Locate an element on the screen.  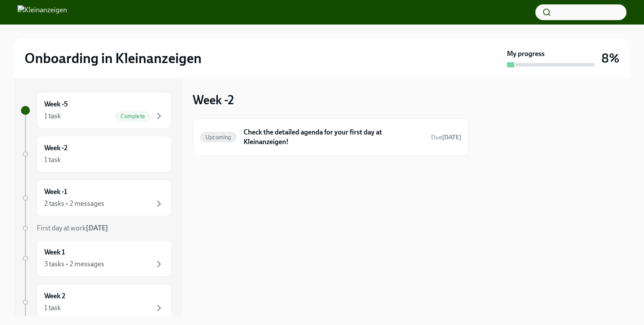
h6: Week 2 is located at coordinates (55, 296).